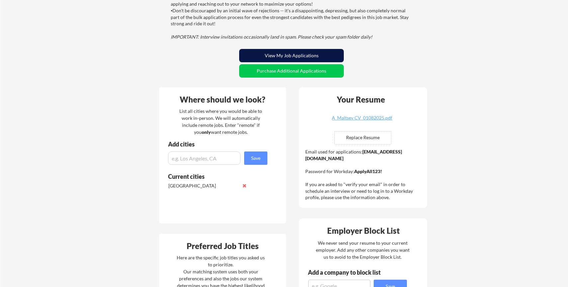 This screenshot has width=568, height=287. Describe the element at coordinates (350, 272) in the screenshot. I see `div: Add a company to block list` at that location.